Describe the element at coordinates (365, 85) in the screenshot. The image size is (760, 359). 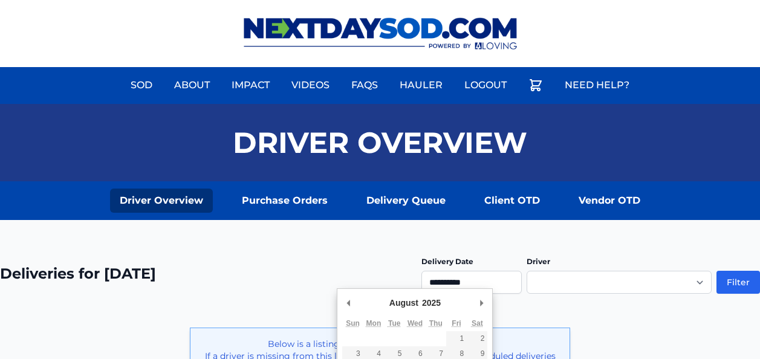
I see `a: FAQs` at that location.